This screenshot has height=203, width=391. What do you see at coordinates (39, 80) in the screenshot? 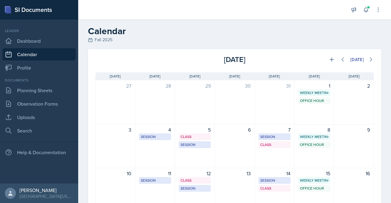
I see `div: Documents` at bounding box center [39, 80].